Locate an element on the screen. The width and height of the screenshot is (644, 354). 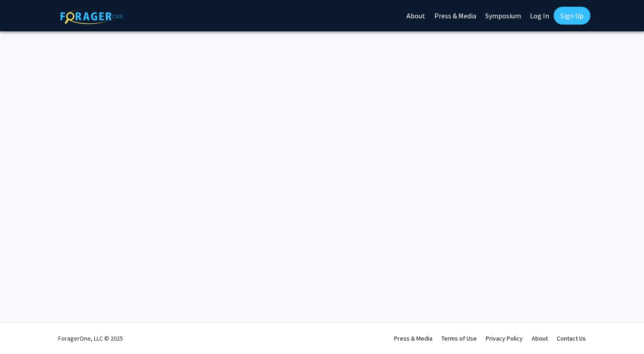
a: About is located at coordinates (540, 338).